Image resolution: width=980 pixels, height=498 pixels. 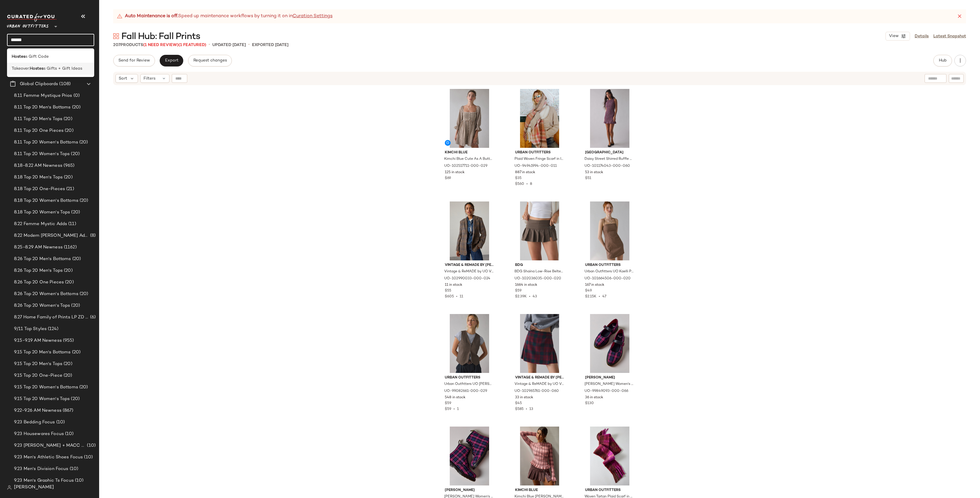 What do you see at coordinates (540, 265) in the screenshot?
I see `span: BDG` at bounding box center [540, 265].